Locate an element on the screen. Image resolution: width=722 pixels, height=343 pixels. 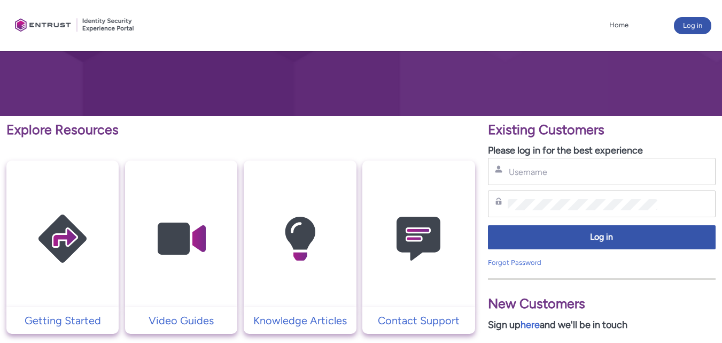
p: Existing Customers is located at coordinates (602, 130).